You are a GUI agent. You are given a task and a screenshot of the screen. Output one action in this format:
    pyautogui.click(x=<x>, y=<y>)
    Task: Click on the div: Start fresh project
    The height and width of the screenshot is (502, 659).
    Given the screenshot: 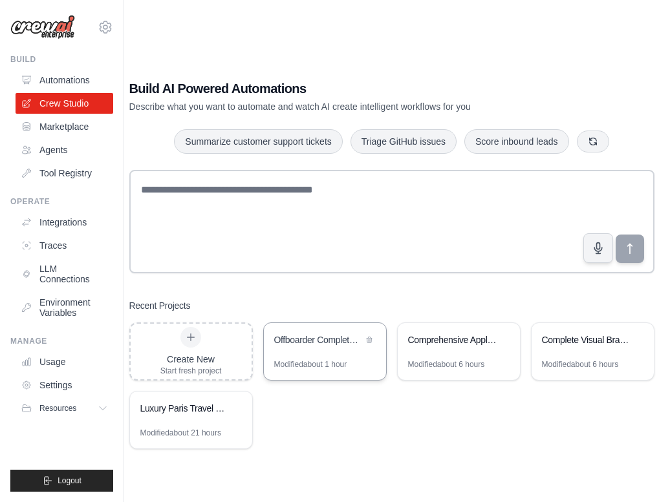 What is the action you would take?
    pyautogui.click(x=191, y=371)
    